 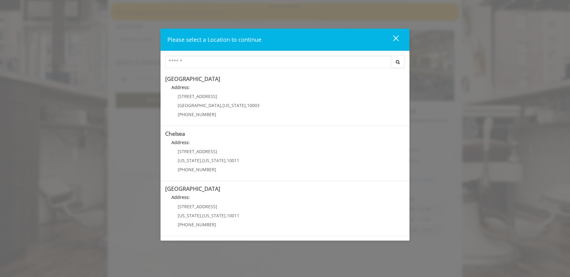 What do you see at coordinates (175, 133) in the screenshot?
I see `b: Chelsea` at bounding box center [175, 133].